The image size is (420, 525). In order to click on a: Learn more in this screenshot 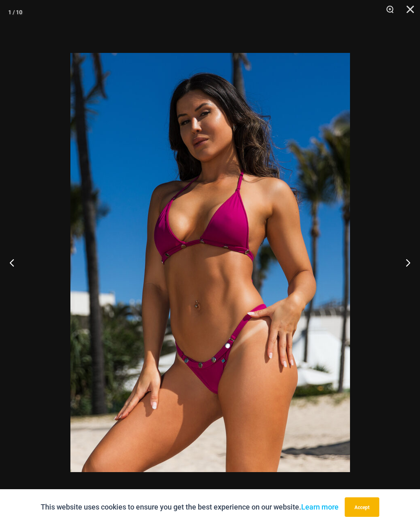, I will do `click(320, 507)`.